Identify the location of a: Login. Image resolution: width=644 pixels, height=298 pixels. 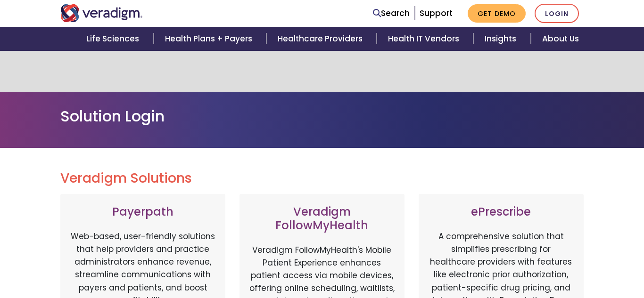
(557, 13).